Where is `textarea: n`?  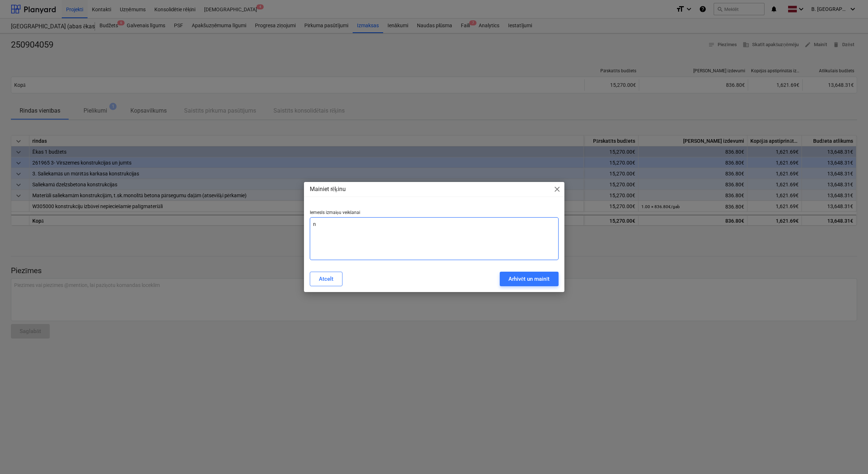 textarea: n is located at coordinates (434, 238).